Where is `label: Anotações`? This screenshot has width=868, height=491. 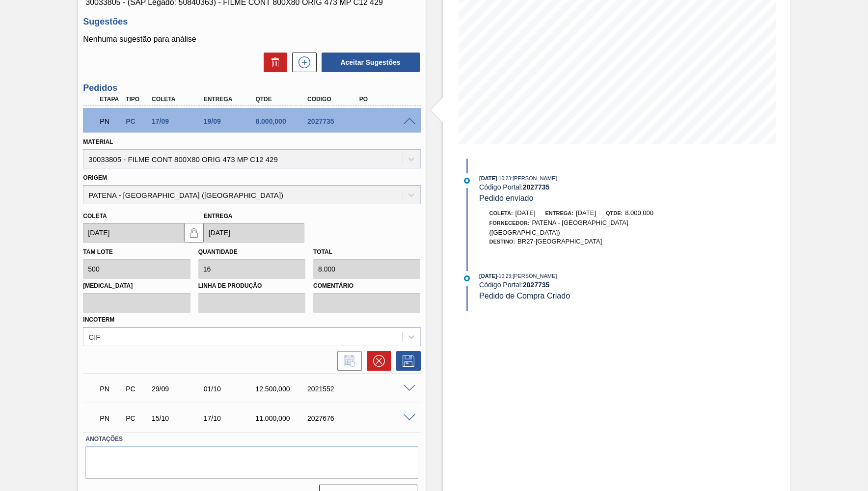 label: Anotações is located at coordinates (251, 439).